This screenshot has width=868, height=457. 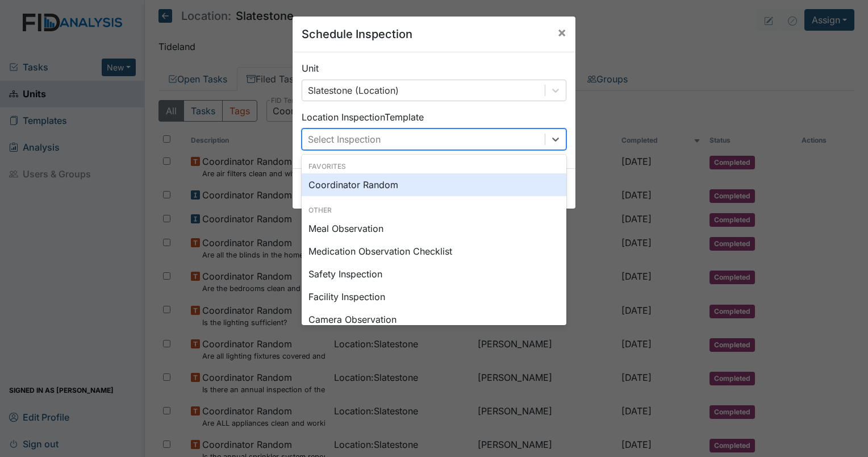 I want to click on label: Location Inspection Template, so click(x=362, y=117).